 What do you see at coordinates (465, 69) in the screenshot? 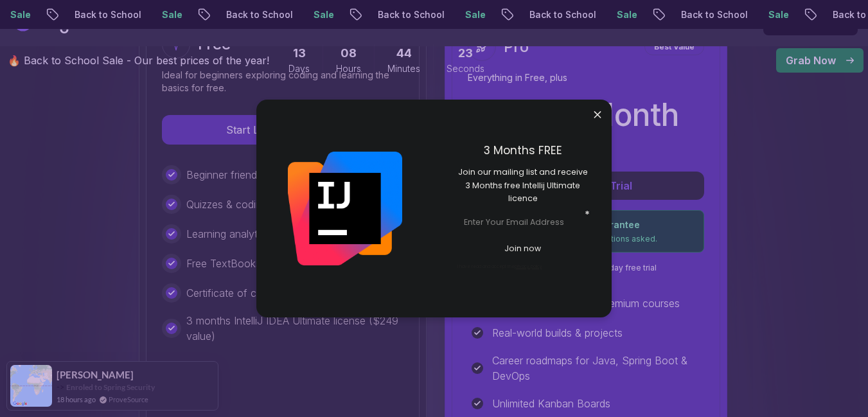
I see `span: Seconds` at bounding box center [465, 69].